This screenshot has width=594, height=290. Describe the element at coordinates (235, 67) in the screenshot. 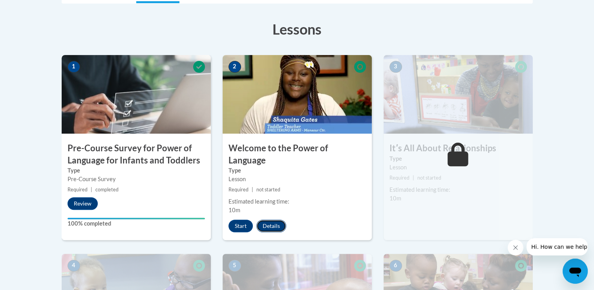

I see `span: 2` at that location.